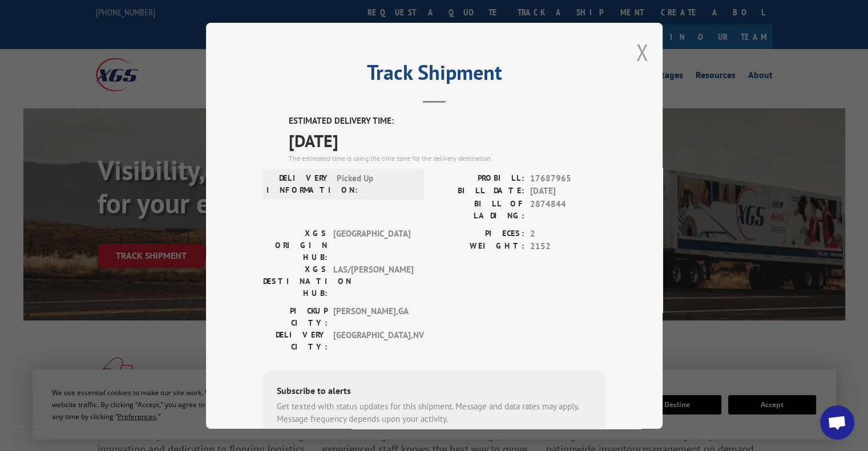 The image size is (868, 451). I want to click on label: BILL DATE:, so click(479, 191).